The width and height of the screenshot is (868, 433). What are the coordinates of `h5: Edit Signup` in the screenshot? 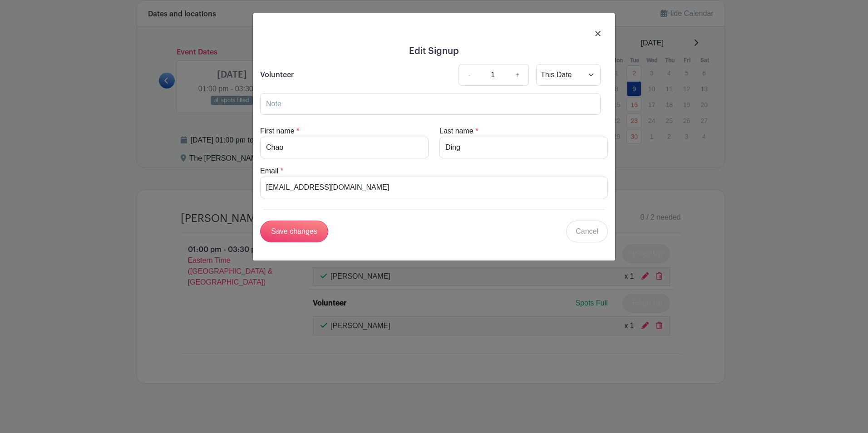 It's located at (434, 51).